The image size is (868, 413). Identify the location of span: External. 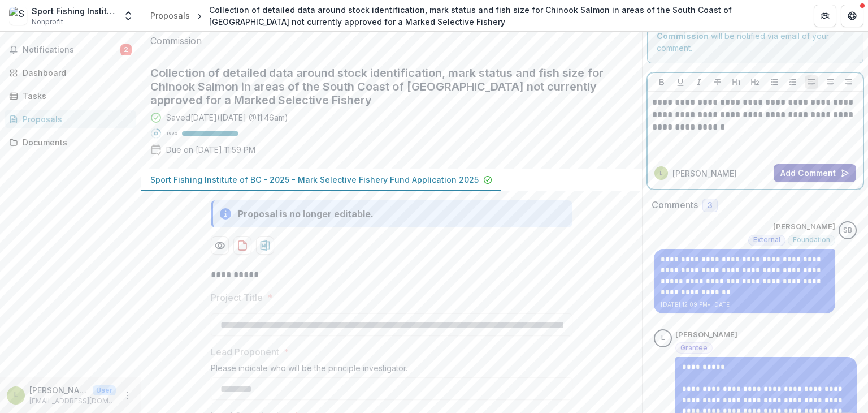
(767, 240).